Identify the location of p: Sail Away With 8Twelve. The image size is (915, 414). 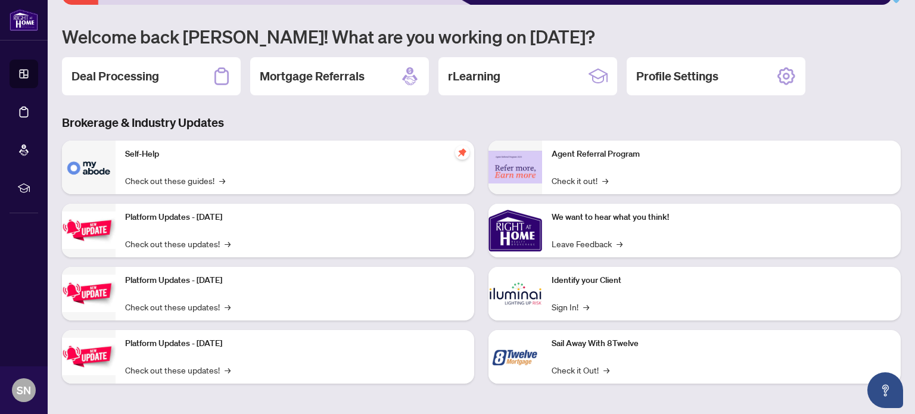
(721, 344).